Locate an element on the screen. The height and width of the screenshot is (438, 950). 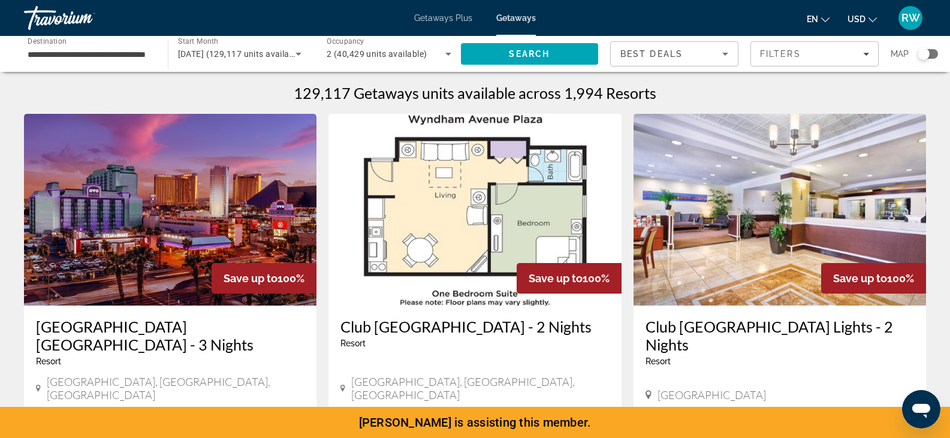
h1: 129,117 Getaways units available across 1,994 Resorts is located at coordinates (475, 93).